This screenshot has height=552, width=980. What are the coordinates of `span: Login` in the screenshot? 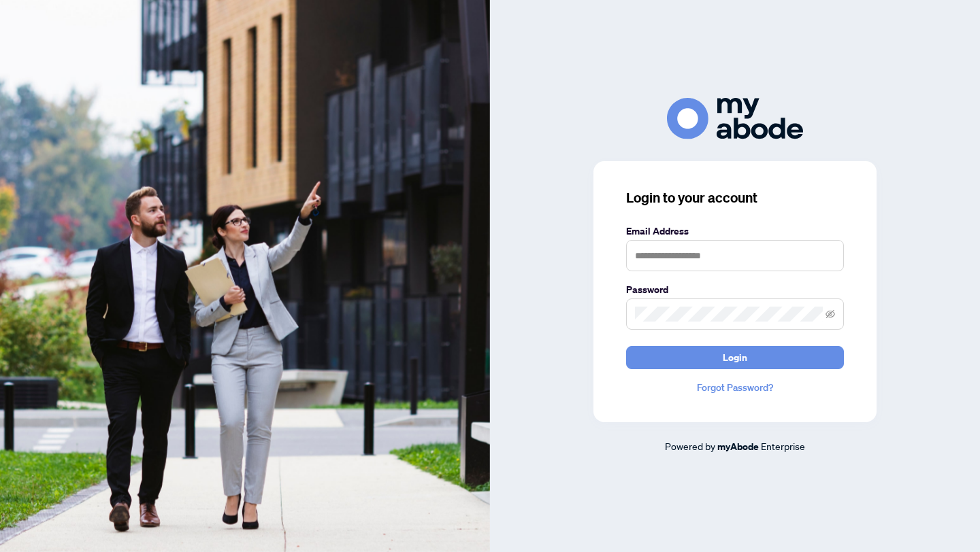 It's located at (735, 357).